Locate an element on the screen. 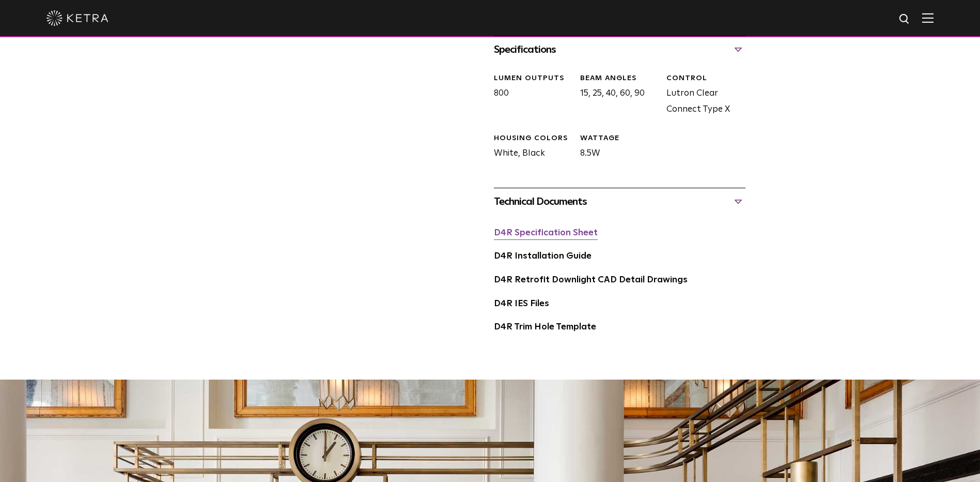 The width and height of the screenshot is (980, 482). div: CONTROL is located at coordinates (706, 79).